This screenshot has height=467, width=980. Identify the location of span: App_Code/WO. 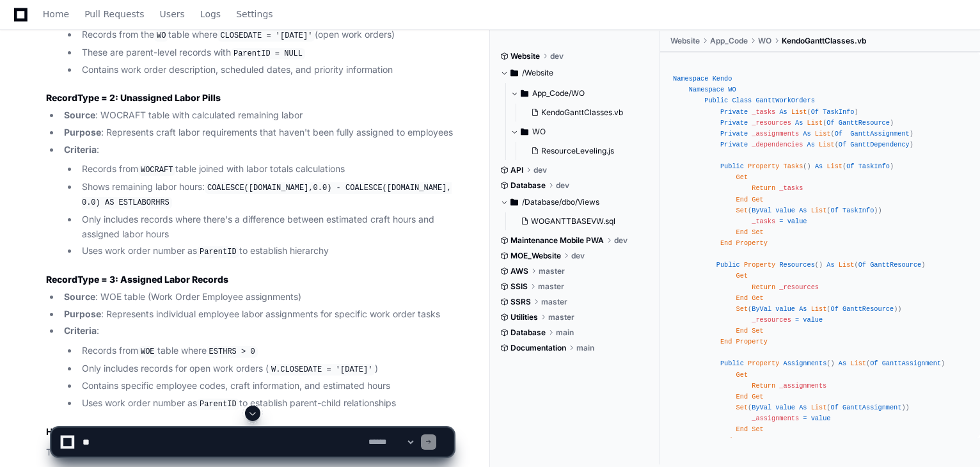
(559, 93).